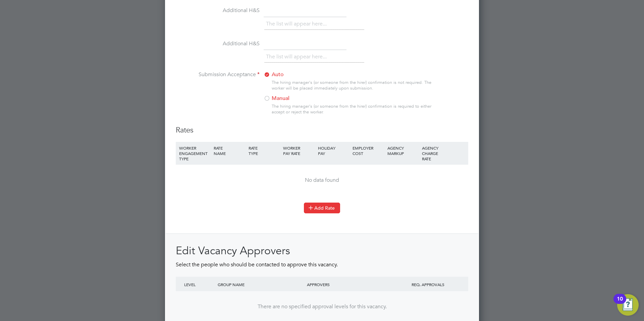 This screenshot has width=644, height=321. Describe the element at coordinates (305, 98) in the screenshot. I see `label: Manual` at that location.